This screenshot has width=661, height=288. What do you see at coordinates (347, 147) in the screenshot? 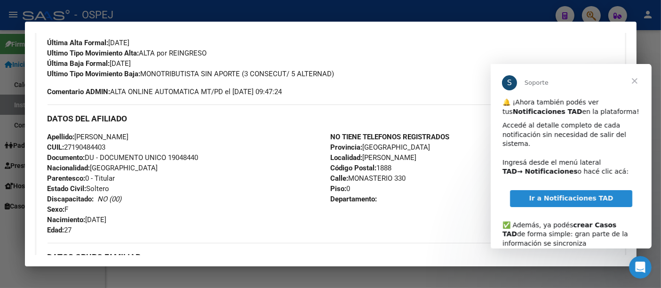
I see `strong: Provincia:` at bounding box center [347, 147].